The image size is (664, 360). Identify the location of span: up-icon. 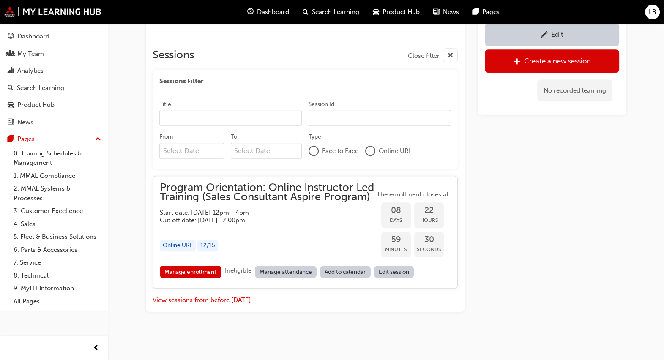
(98, 140).